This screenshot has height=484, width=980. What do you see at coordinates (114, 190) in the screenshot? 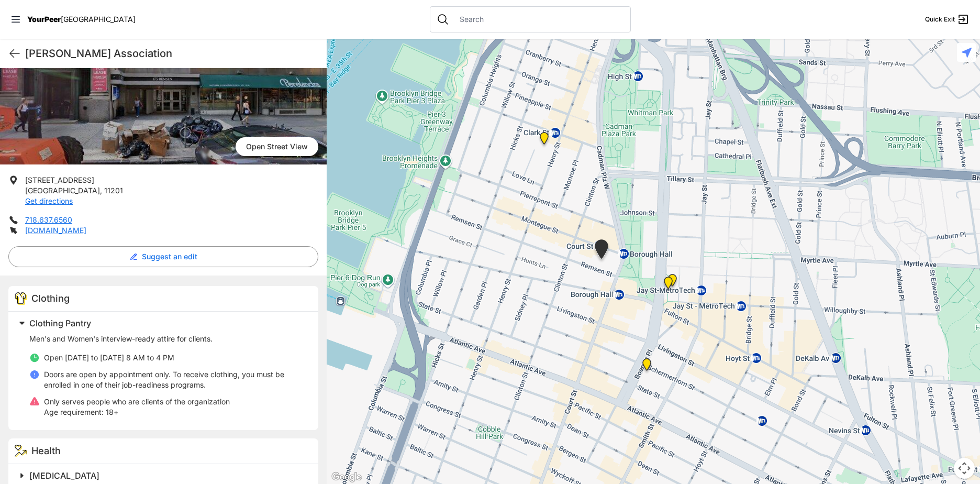
I see `span: 11201` at bounding box center [114, 190].